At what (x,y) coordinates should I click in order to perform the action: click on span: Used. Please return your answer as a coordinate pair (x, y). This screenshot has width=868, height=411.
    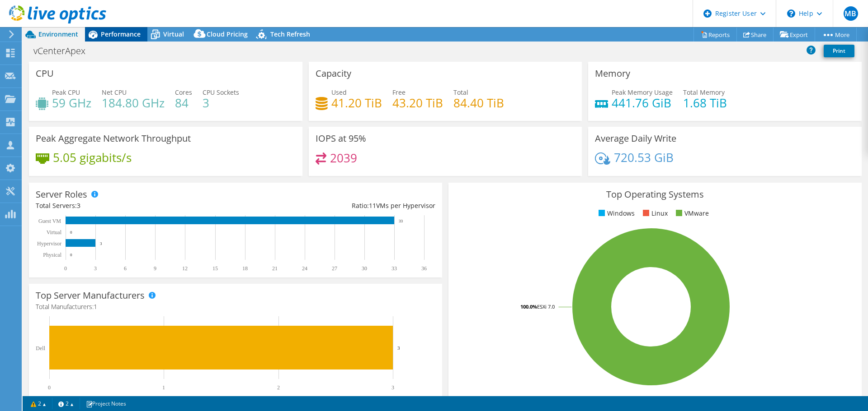
    Looking at the image, I should click on (339, 92).